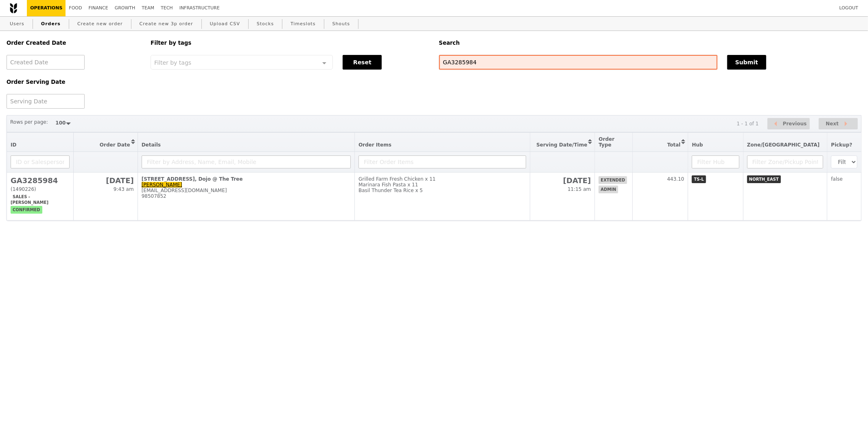  Describe the element at coordinates (151, 145) in the screenshot. I see `span: Details` at that location.